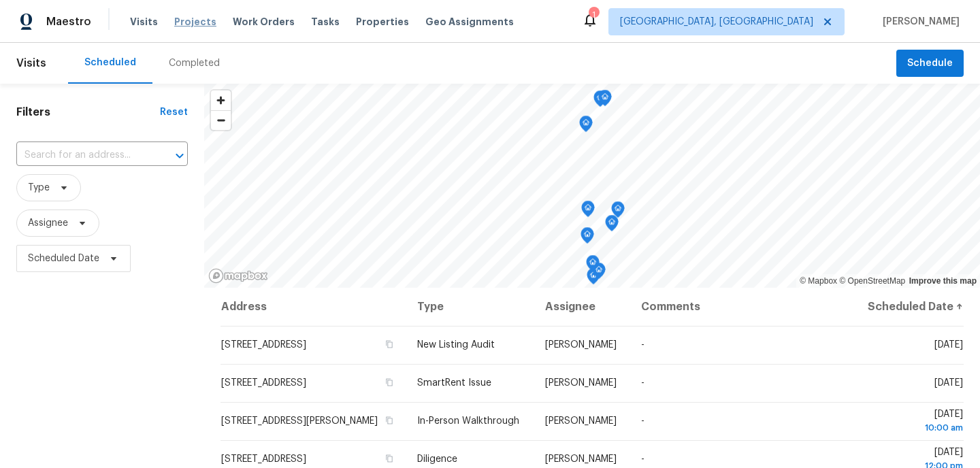 The image size is (980, 468). I want to click on span: Properties, so click(382, 22).